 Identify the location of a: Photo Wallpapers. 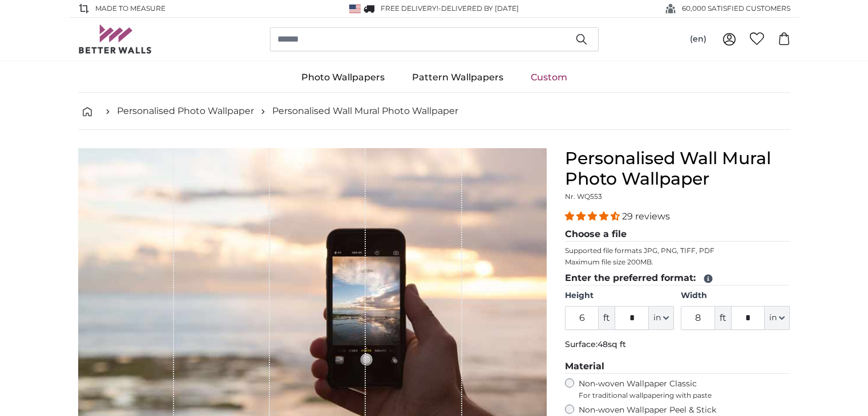
(343, 78).